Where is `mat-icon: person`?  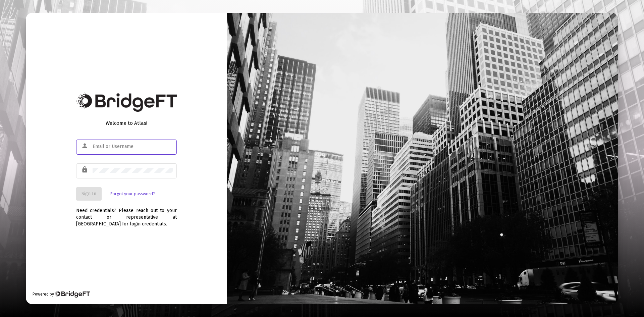 mat-icon: person is located at coordinates (85, 146).